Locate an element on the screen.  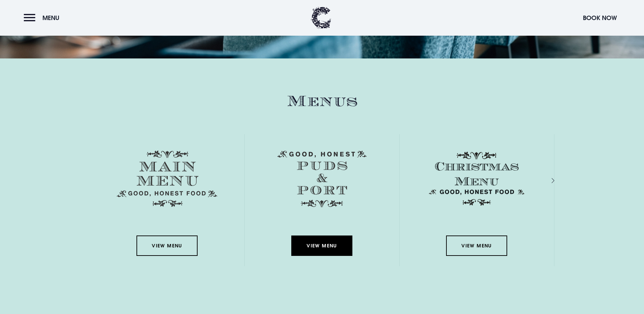
span: Menu is located at coordinates (51, 18).